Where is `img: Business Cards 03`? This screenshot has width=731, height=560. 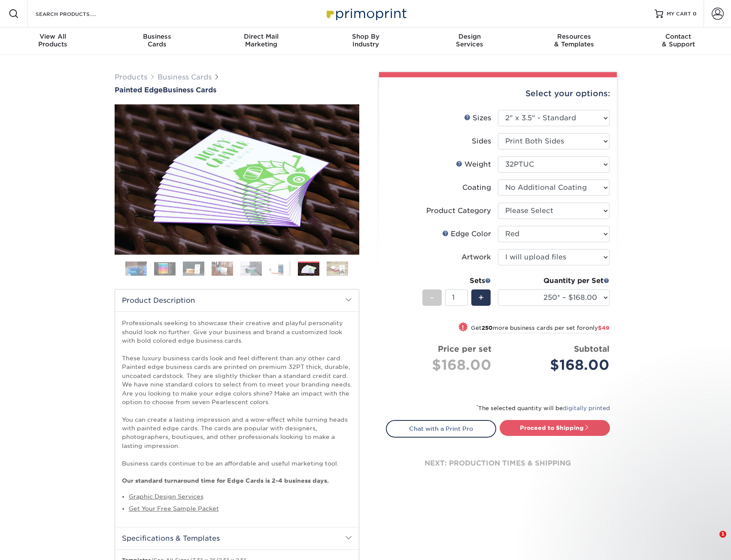 img: Business Cards 03 is located at coordinates (194, 269).